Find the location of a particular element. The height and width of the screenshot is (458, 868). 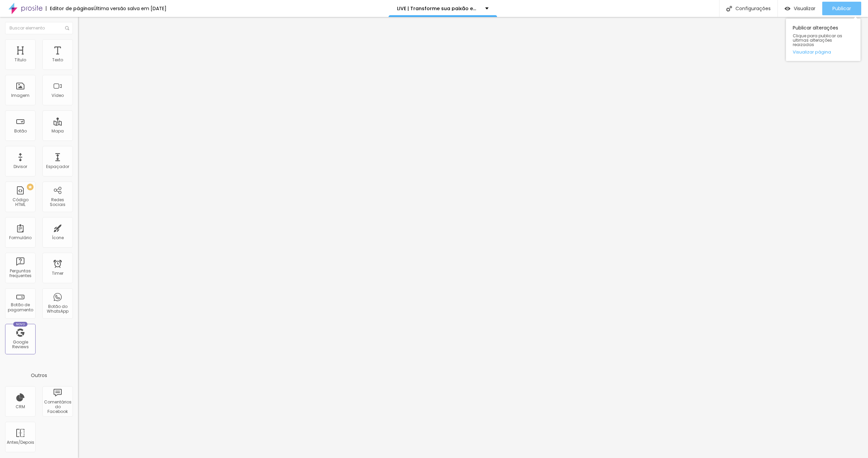

div: Google Reviews is located at coordinates (20, 345).